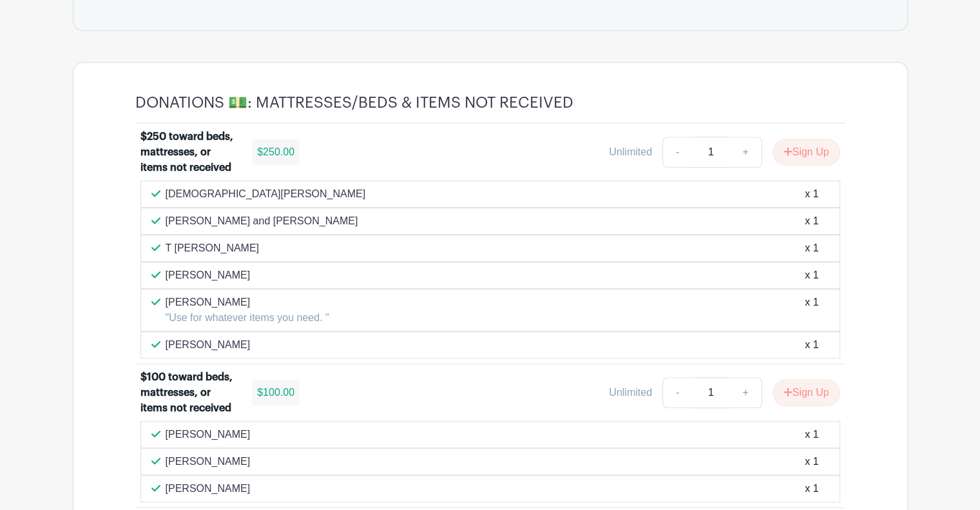  What do you see at coordinates (354, 102) in the screenshot?
I see `h4: DONATIONS 💵: MATTRESSES/BEDS & ITEMS NOT RECEIVED` at bounding box center [354, 102].